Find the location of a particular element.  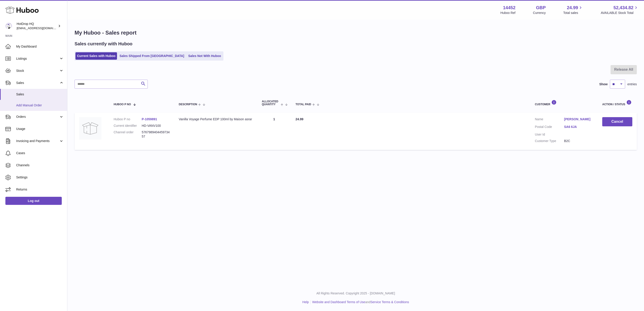

img: no-photo.jpg is located at coordinates (90, 128).